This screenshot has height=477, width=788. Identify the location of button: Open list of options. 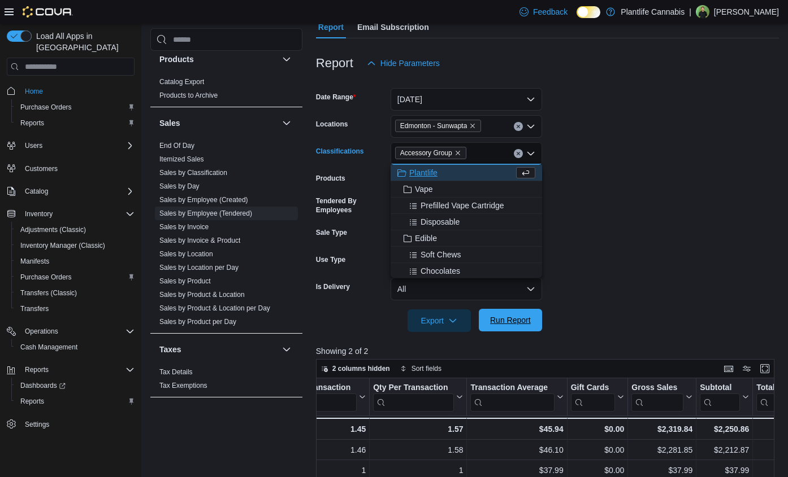
(531, 127).